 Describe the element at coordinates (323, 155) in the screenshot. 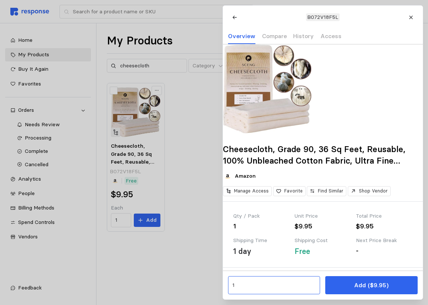

I see `h2: Cheesecloth, Grade 90, 36 Sq Feet, Reusable, 100% Unbleached Cotton Fabric, Ultra Fine Cheese Clo...` at that location.